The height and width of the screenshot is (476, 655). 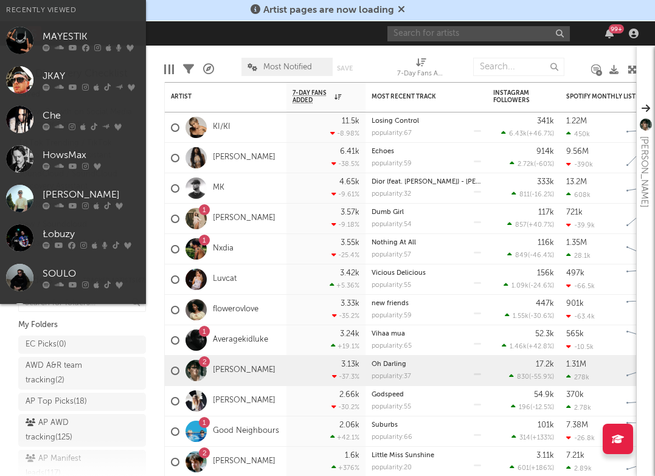 What do you see at coordinates (520, 286) in the screenshot?
I see `span: 1.09k` at bounding box center [520, 286].